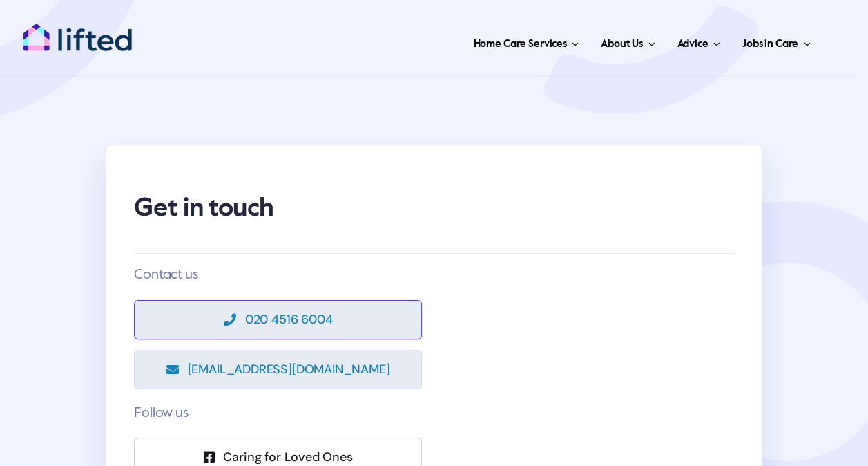  Describe the element at coordinates (77, 30) in the screenshot. I see `a: lifted-logo` at that location.